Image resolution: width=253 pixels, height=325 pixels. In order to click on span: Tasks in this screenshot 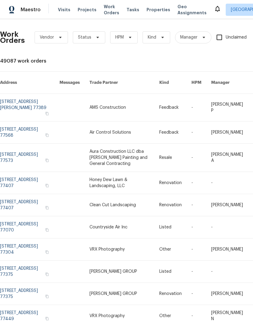, I will do `click(133, 10)`.